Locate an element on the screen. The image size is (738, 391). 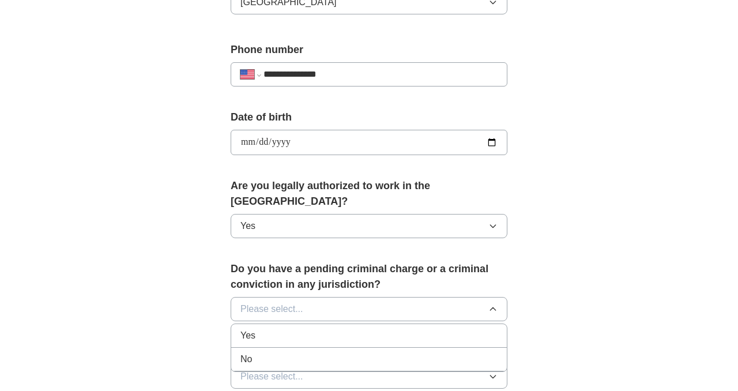
label: Phone number is located at coordinates (369, 50).